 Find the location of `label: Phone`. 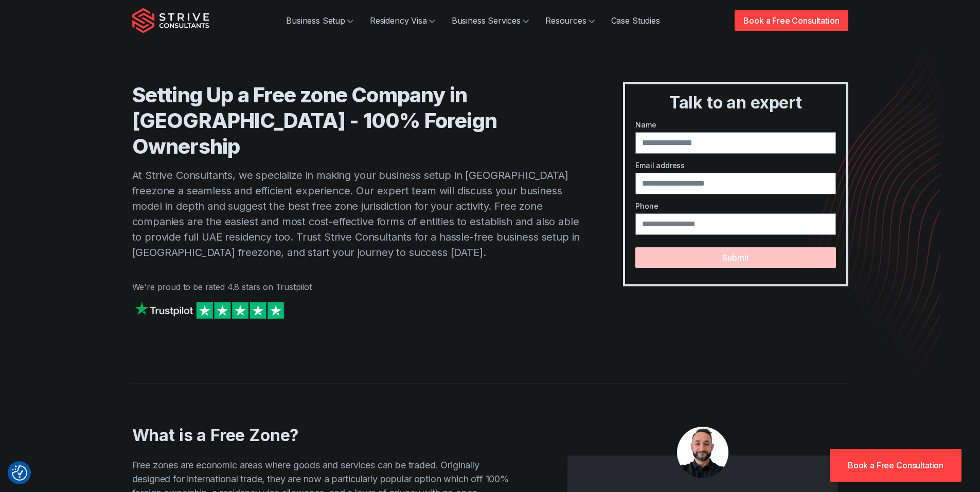

label: Phone is located at coordinates (735, 206).